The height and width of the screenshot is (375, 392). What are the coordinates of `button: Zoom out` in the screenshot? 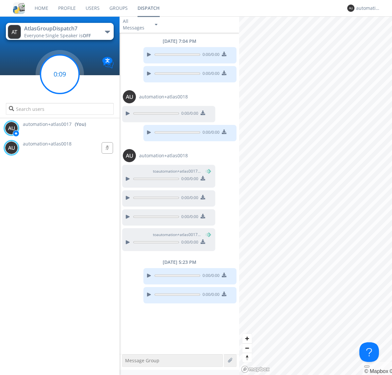 It's located at (247, 348).